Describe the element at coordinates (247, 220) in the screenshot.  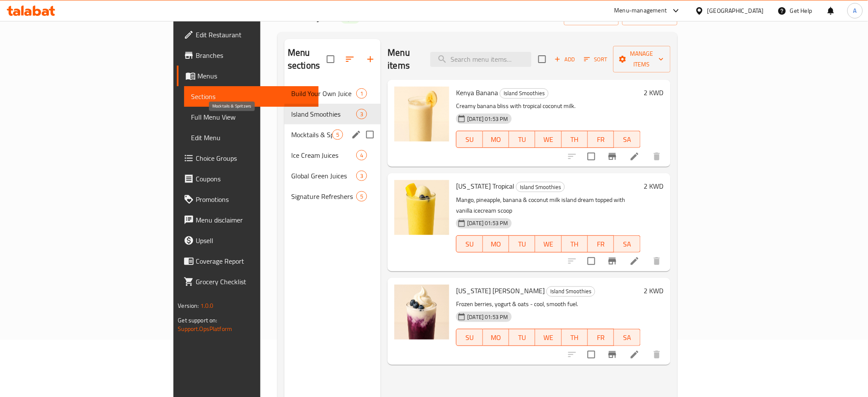
I see `a: Menu disclaimer` at that location.